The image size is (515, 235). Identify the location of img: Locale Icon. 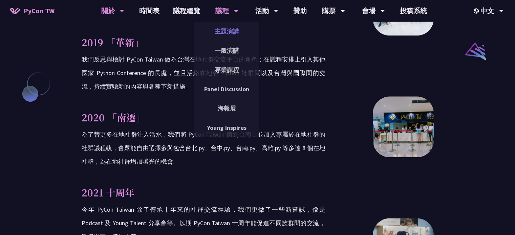
(477, 11).